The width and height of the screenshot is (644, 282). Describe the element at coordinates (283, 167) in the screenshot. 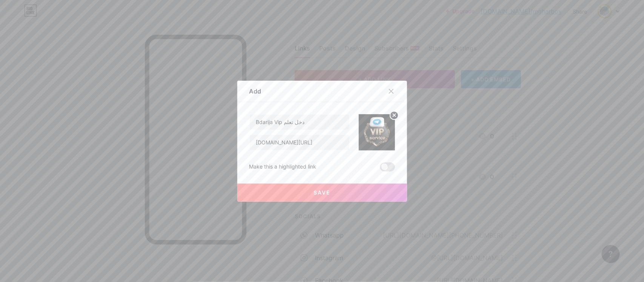

I see `div: Make this a highlighted link` at that location.